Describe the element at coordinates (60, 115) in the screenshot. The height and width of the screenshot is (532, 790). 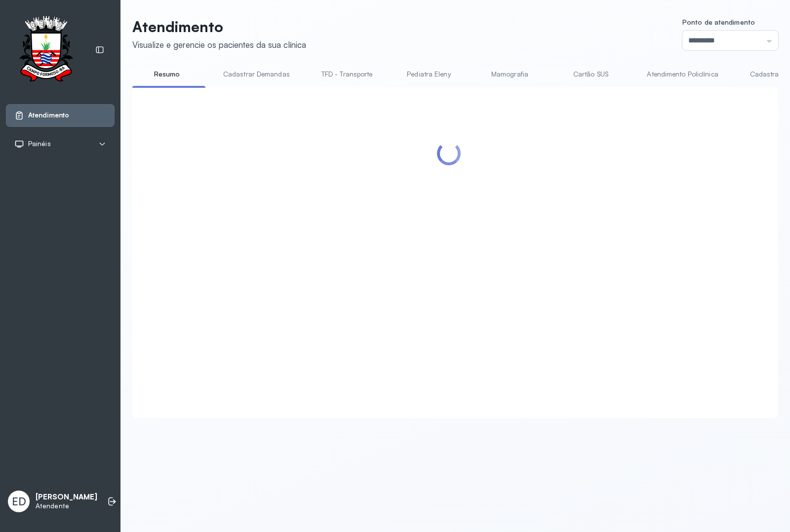
I see `a: Atendimento` at that location.